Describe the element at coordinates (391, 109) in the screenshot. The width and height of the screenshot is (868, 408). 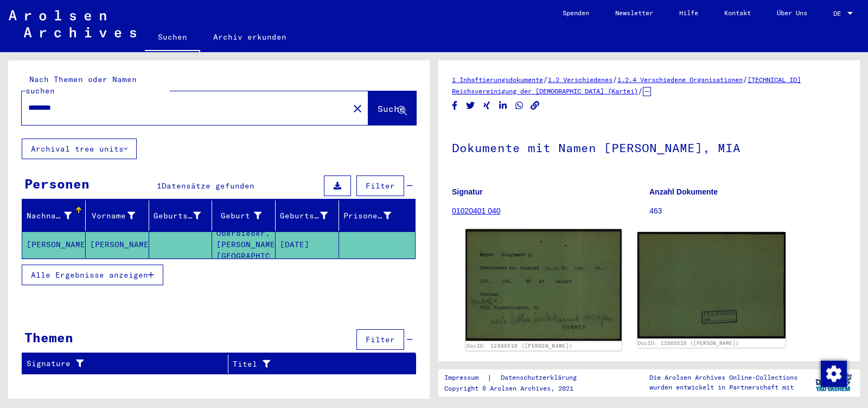
I see `span: Suche` at that location.